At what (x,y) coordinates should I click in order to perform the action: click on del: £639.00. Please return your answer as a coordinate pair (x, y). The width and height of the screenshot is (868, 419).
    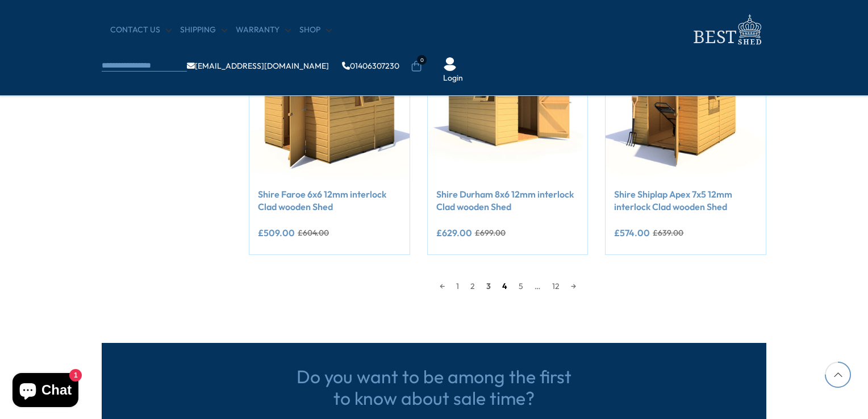
    Looking at the image, I should click on (668, 233).